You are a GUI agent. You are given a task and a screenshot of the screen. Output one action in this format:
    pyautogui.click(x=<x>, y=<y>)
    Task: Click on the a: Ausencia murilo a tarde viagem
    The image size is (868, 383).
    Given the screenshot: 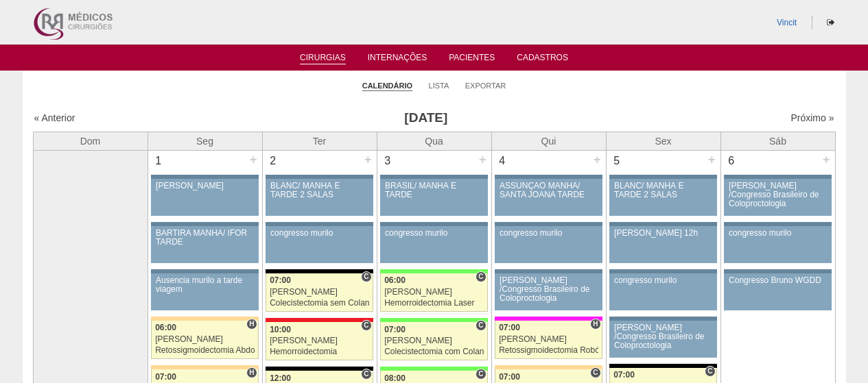 What is the action you would take?
    pyautogui.click(x=204, y=293)
    